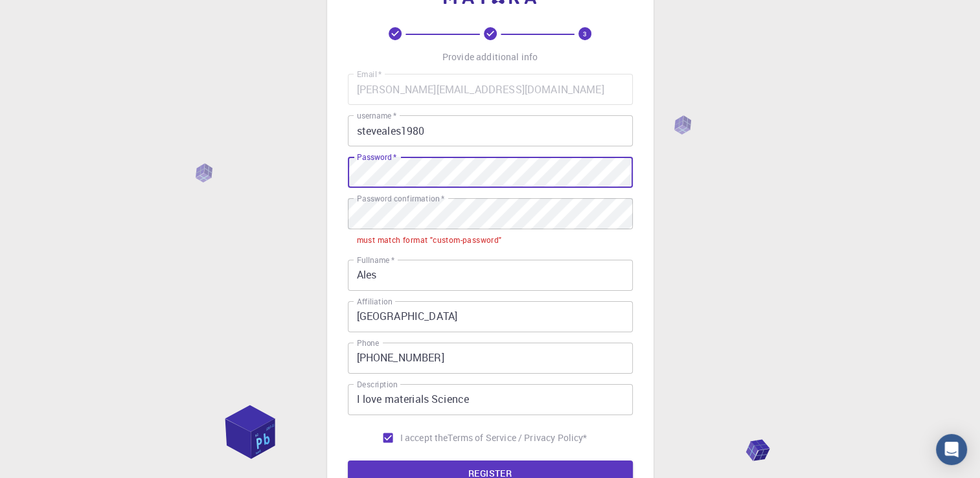  What do you see at coordinates (375, 302) in the screenshot?
I see `label: Affiliation` at bounding box center [375, 302].